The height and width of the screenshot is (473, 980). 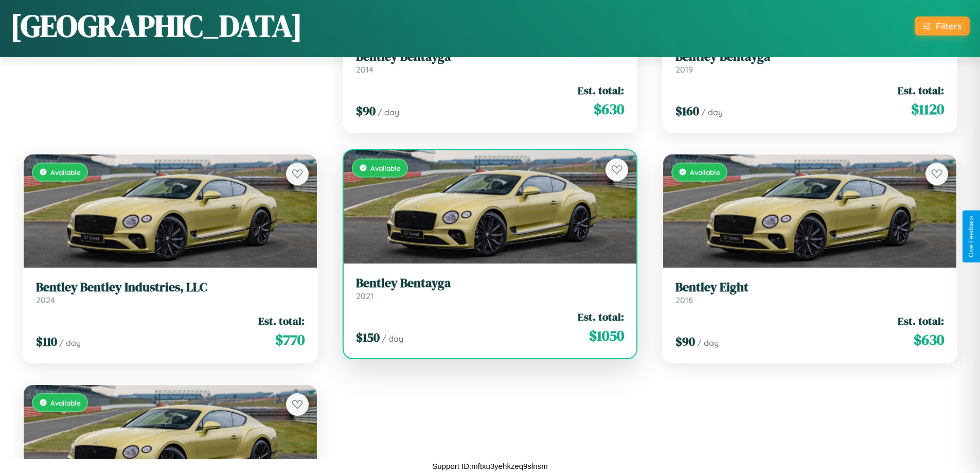 I want to click on a: Bentley Bentley Industries, LLC2024, so click(x=170, y=292).